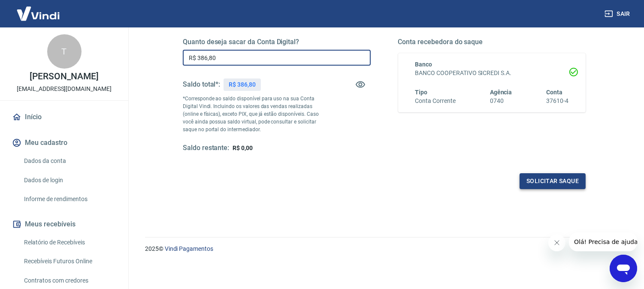  Describe the element at coordinates (206, 148) in the screenshot. I see `h5: Saldo restante:` at that location.